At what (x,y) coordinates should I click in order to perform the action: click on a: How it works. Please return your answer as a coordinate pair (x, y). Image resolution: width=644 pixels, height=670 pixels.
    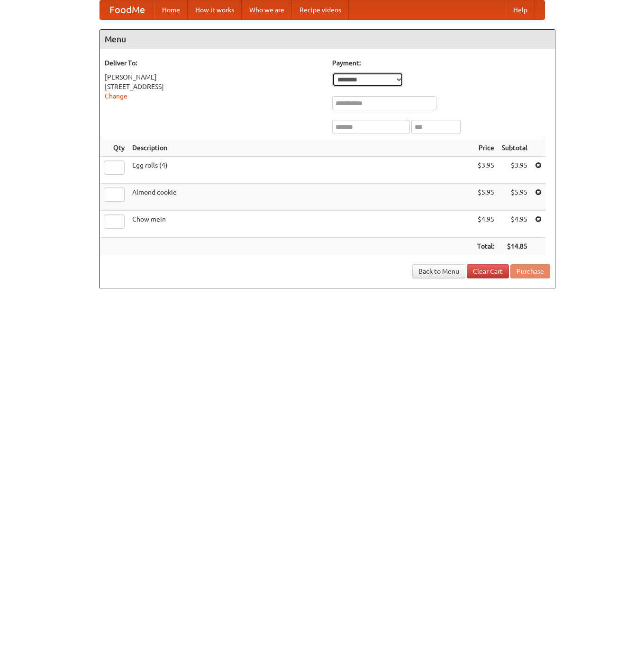
    Looking at the image, I should click on (214, 10).